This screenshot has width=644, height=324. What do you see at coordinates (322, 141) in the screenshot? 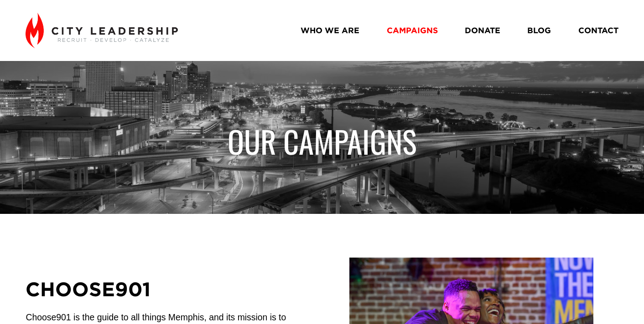
I see `h1: OUR CAMPAIGNS` at bounding box center [322, 141].